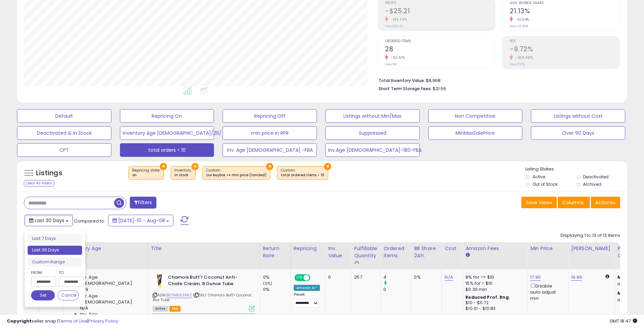 This screenshot has width=644, height=328. Describe the element at coordinates (204, 292) in the screenshot. I see `div: ASIN:` at that location.